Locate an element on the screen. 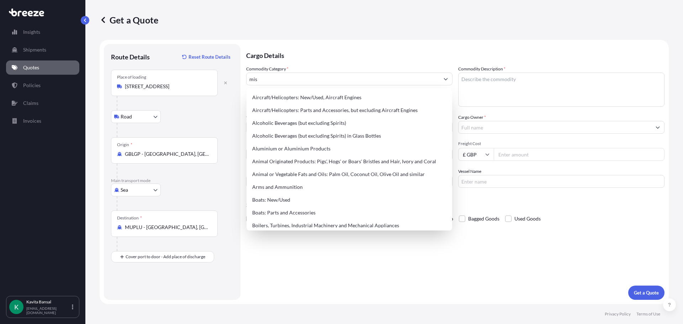  div: Animal Originated Products: Pigs', Hogs' or Boars' Bristles and Hair, Ivory and Coral is located at coordinates (349, 162).